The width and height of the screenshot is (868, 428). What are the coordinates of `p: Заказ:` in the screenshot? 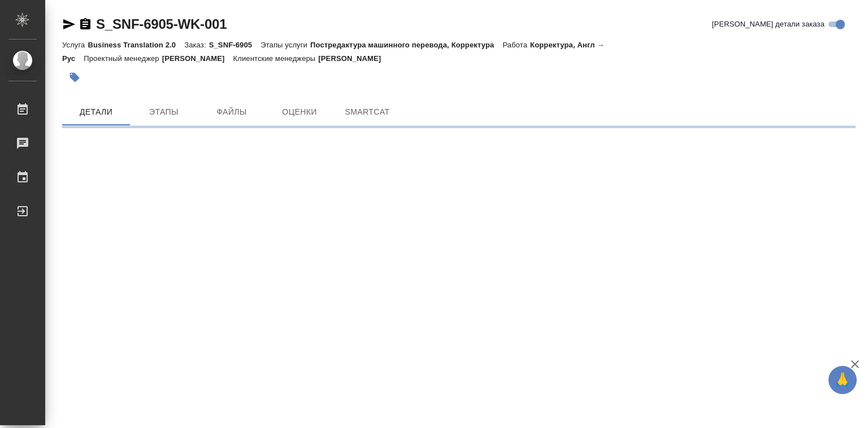 It's located at (196, 44).